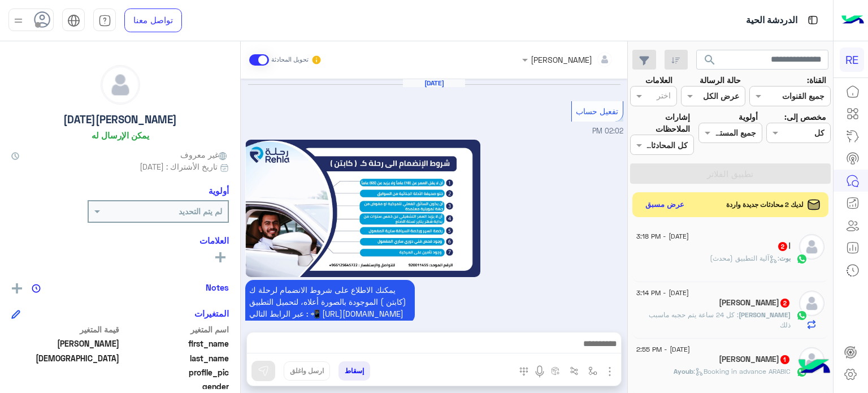 The height and width of the screenshot is (393, 868). Describe the element at coordinates (765, 205) in the screenshot. I see `span: لديك 2 محادثات جديدة واردة` at that location.